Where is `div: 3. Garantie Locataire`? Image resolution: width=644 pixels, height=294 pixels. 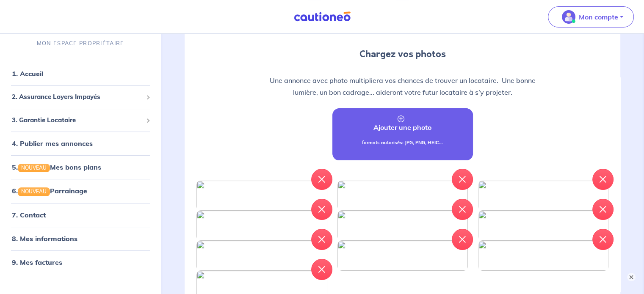 div: 3. Garantie Locataire is located at coordinates (80, 120).